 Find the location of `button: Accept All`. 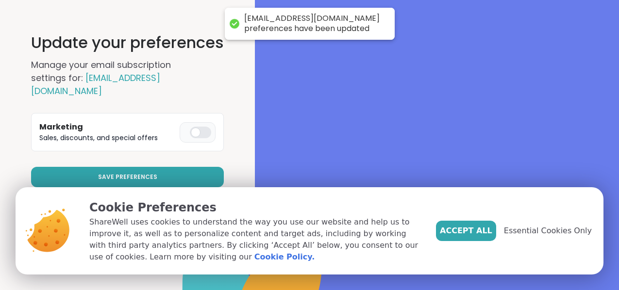

button: Accept All is located at coordinates (466, 231).